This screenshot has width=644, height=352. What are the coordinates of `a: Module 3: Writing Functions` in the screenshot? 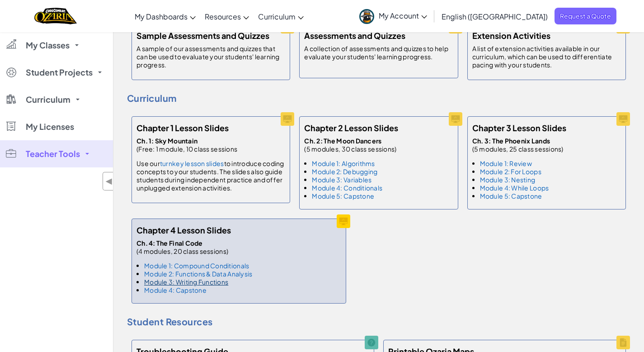 It's located at (186, 282).